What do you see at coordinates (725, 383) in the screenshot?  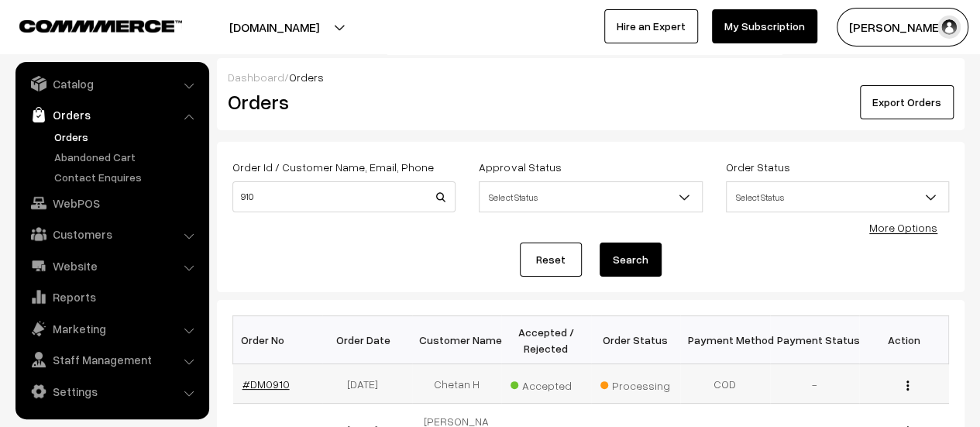 I see `td: COD` at bounding box center [725, 383].